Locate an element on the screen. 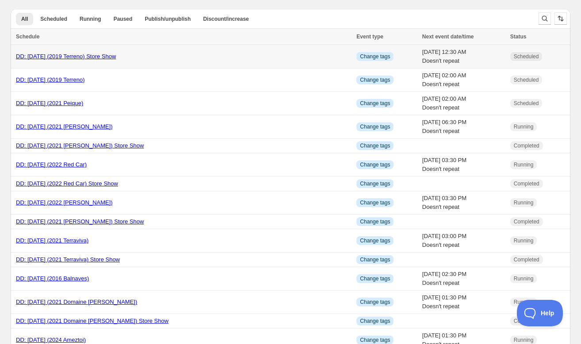 Image resolution: width=581 pixels, height=344 pixels. button: Search and filter results is located at coordinates (544, 19).